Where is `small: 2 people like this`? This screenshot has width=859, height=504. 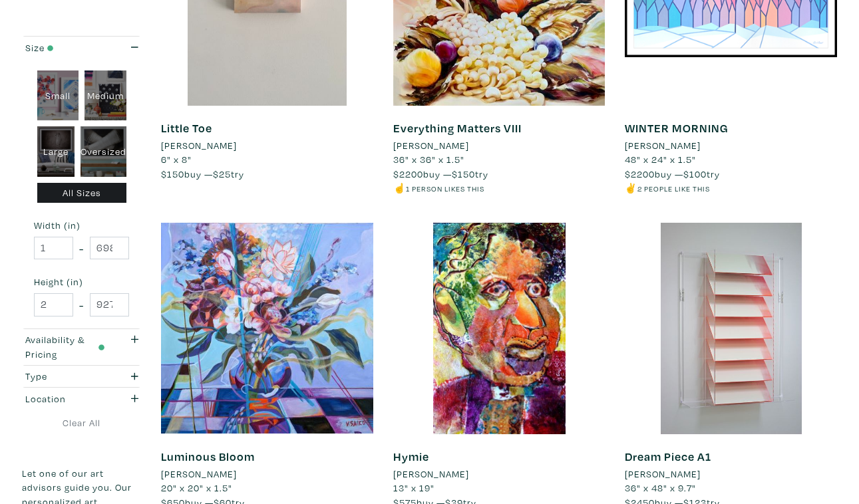
small: 2 people like this is located at coordinates (673, 188).